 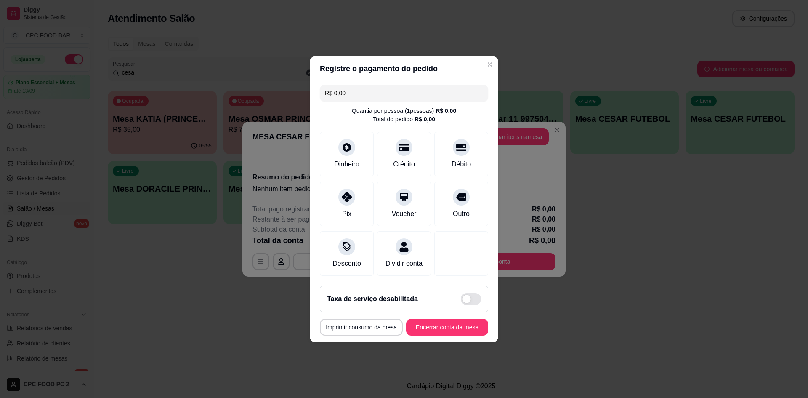 I want to click on div: Dividir conta, so click(x=404, y=264).